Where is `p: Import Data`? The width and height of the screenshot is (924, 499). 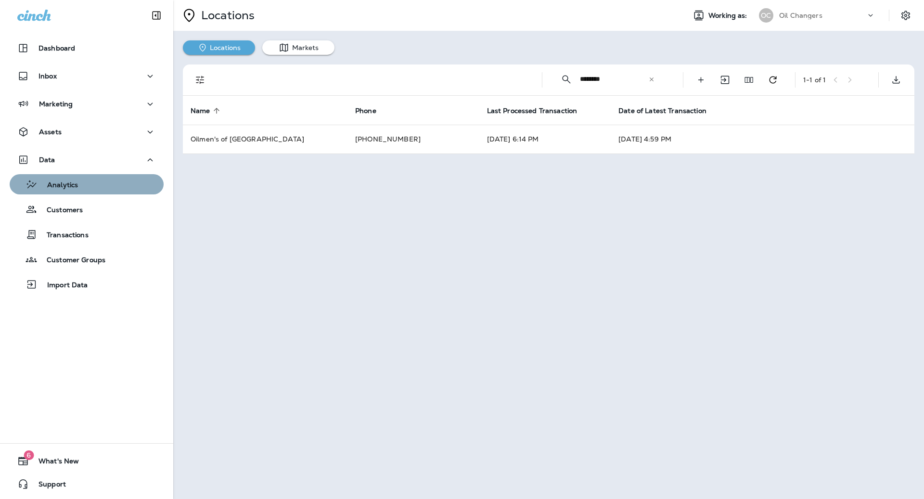
p: Import Data is located at coordinates (63, 285).